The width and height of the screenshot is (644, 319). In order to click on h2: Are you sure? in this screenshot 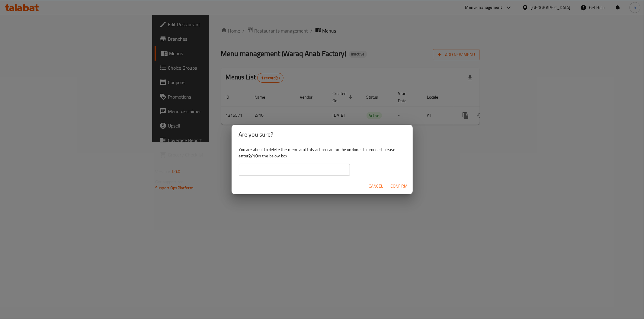, I will do `click(322, 135)`.